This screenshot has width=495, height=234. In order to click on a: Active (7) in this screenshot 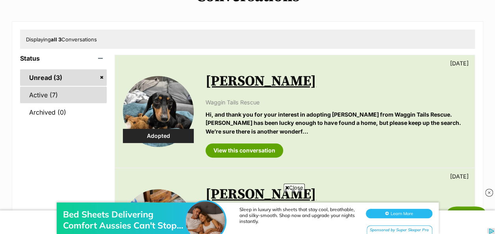, I will do `click(63, 95)`.